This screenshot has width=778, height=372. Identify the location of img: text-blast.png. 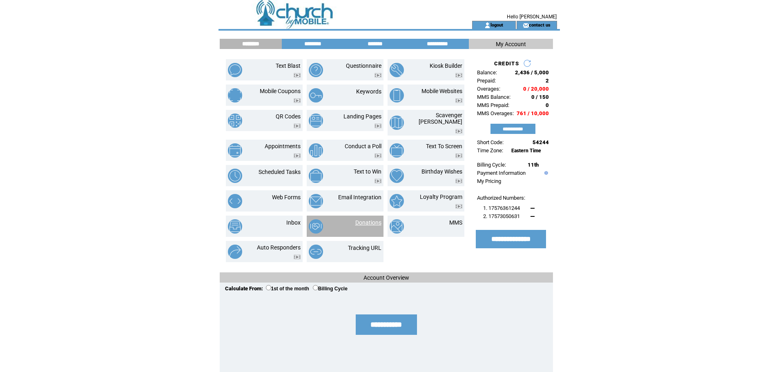
(235, 70).